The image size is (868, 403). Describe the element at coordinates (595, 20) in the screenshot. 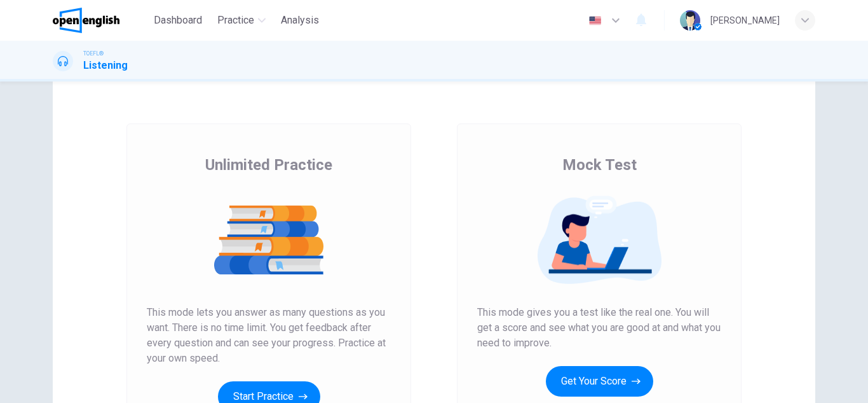

I see `img: en` at that location.